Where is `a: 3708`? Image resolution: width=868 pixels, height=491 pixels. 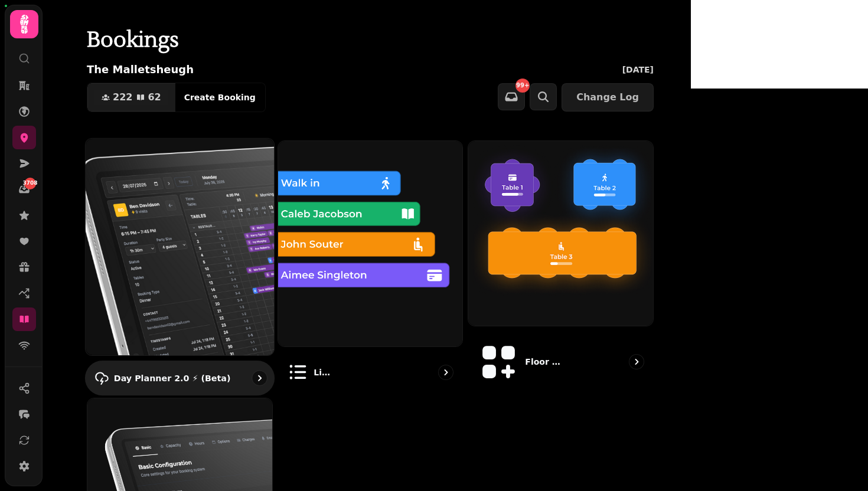
a: 3708 is located at coordinates (24, 189).